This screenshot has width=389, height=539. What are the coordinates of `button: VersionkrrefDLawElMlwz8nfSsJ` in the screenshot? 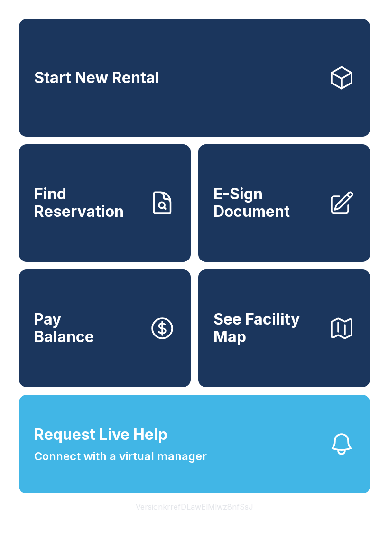 It's located at (195, 507).